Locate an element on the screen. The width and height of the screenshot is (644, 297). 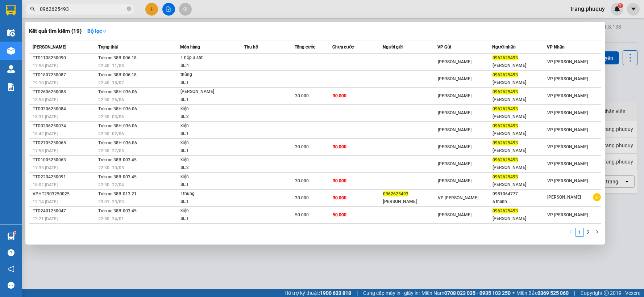
span: close-circle is located at coordinates (129, 9).